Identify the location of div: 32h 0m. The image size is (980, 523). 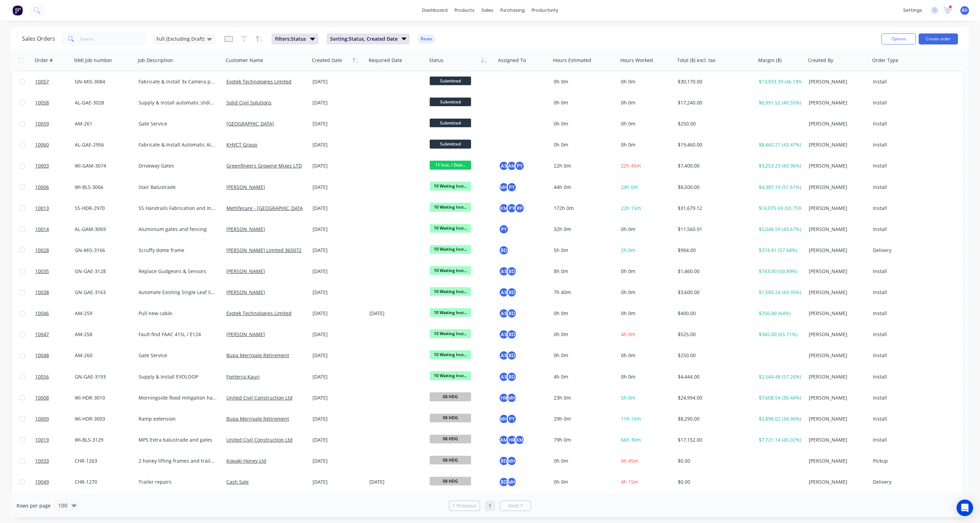
(583, 230).